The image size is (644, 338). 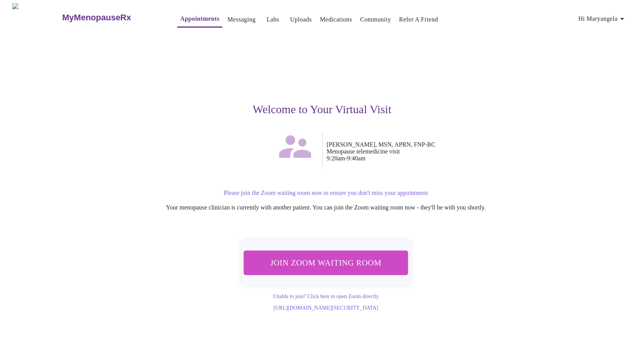 What do you see at coordinates (336, 20) in the screenshot?
I see `a: Medications` at bounding box center [336, 20].